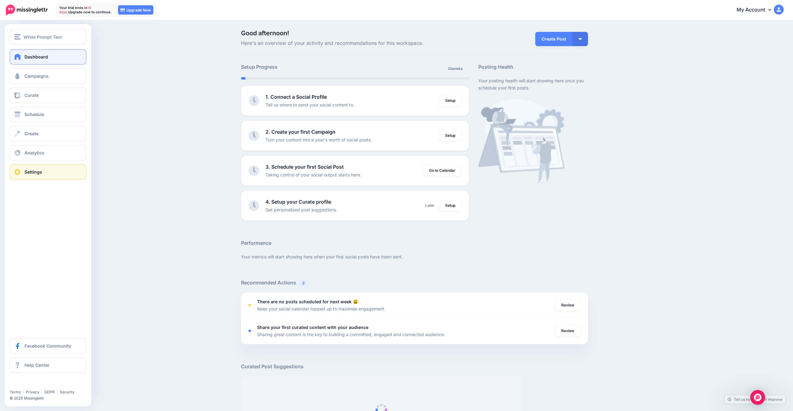 The image size is (793, 411). Describe the element at coordinates (48, 76) in the screenshot. I see `a: Campaigns` at that location.